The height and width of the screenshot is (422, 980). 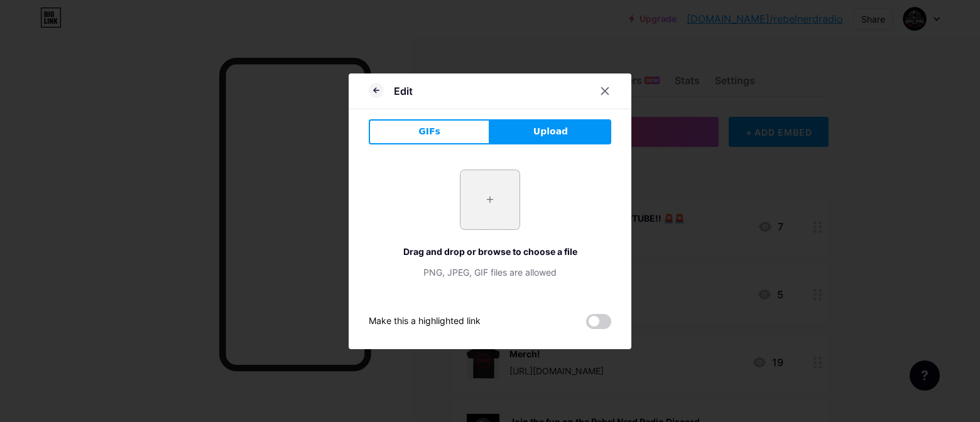 I want to click on div: PNG, JPEG, GIF files are allowed, so click(x=490, y=272).